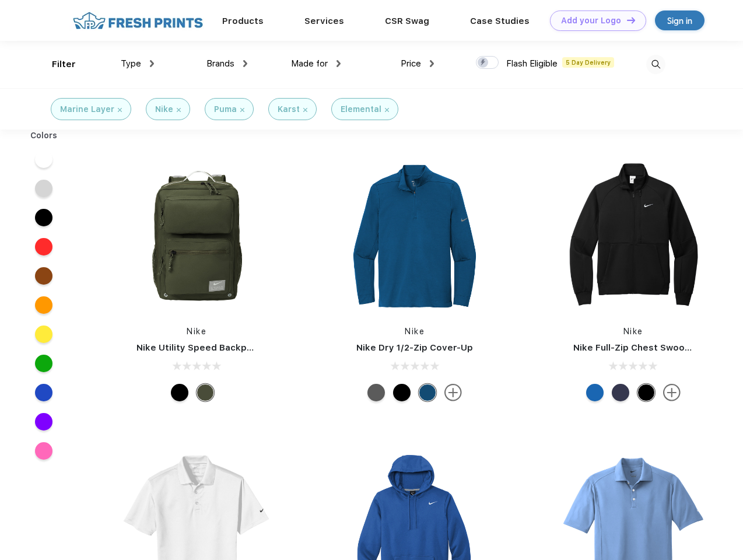 The image size is (743, 560). I want to click on div: Nike, so click(164, 109).